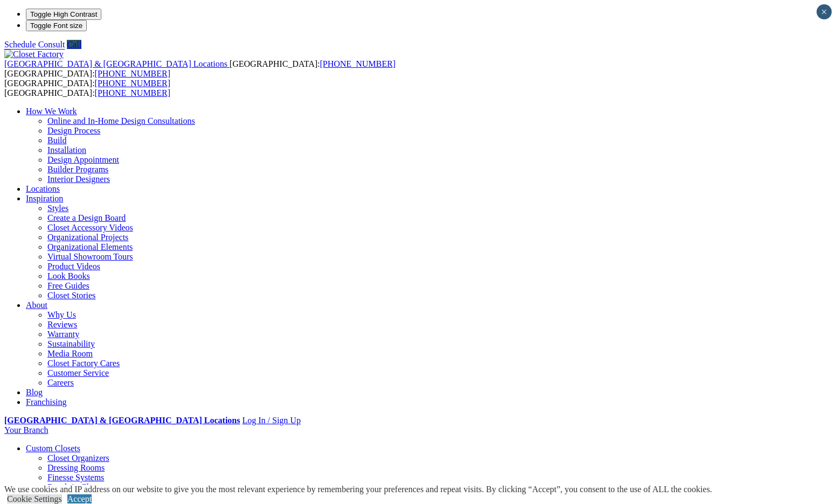 This screenshot has height=504, width=836. What do you see at coordinates (121, 121) in the screenshot?
I see `a: Online and In-Home Design Consultations` at bounding box center [121, 121].